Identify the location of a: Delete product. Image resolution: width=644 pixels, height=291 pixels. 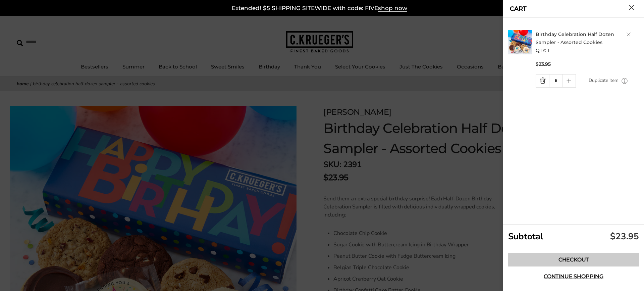
(628, 34).